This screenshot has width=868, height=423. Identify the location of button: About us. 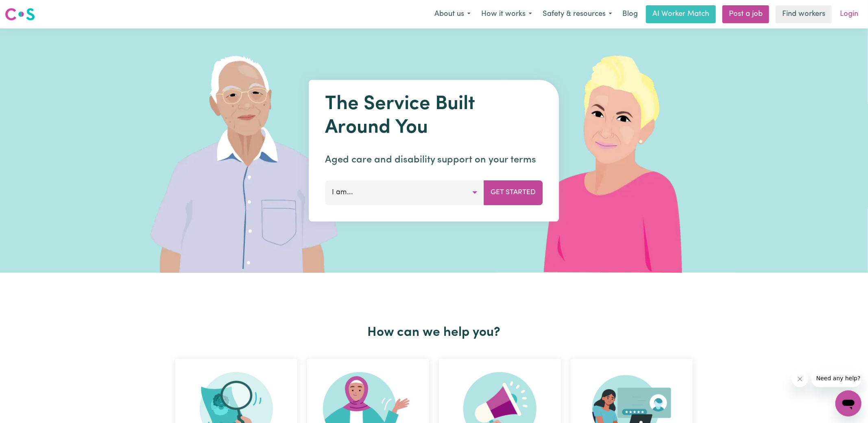
(453, 14).